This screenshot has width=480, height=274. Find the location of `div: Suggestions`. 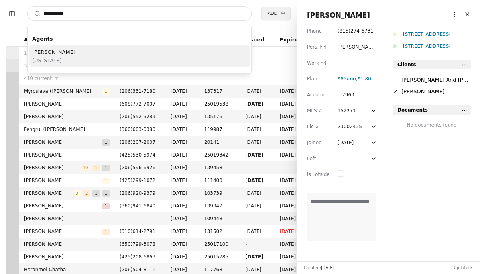

div: Suggestions is located at coordinates (139, 52).